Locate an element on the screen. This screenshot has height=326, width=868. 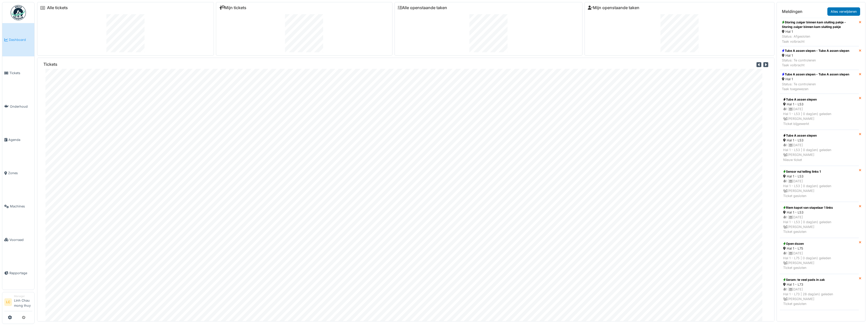
div: Seram: te veel pads in zak is located at coordinates (820, 280).